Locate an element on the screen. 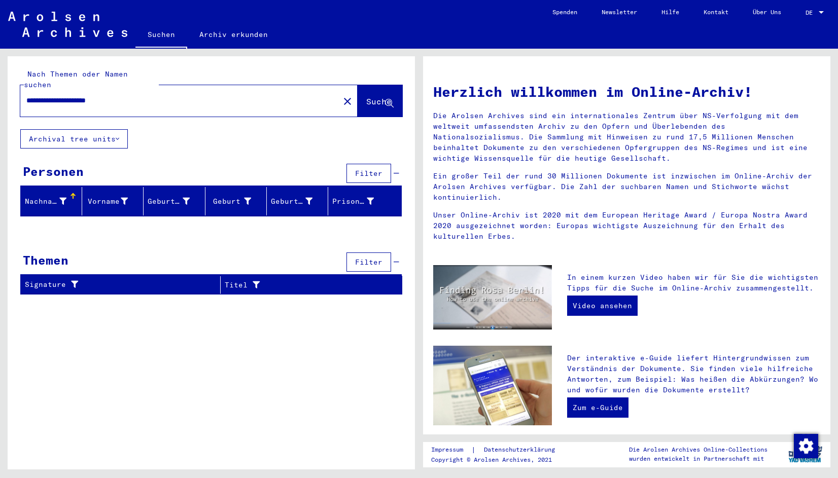 The image size is (838, 478). mat-label: Nach Themen oder Namen suchen is located at coordinates (76, 79).